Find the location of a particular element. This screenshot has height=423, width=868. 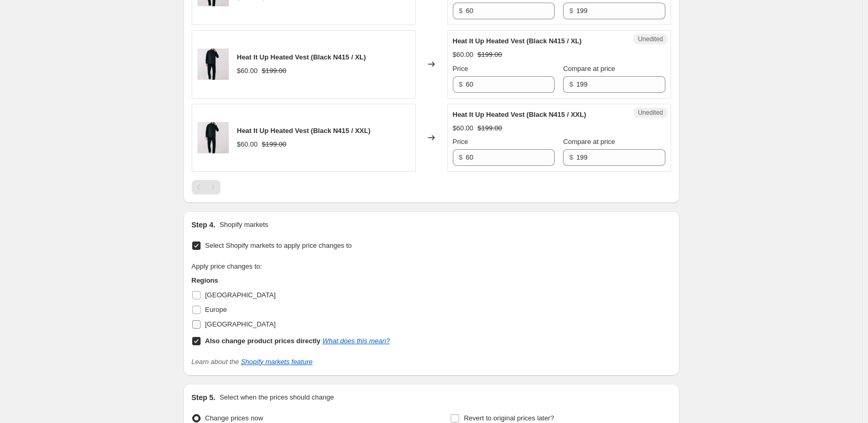

p: Shopify markets is located at coordinates (243, 225).